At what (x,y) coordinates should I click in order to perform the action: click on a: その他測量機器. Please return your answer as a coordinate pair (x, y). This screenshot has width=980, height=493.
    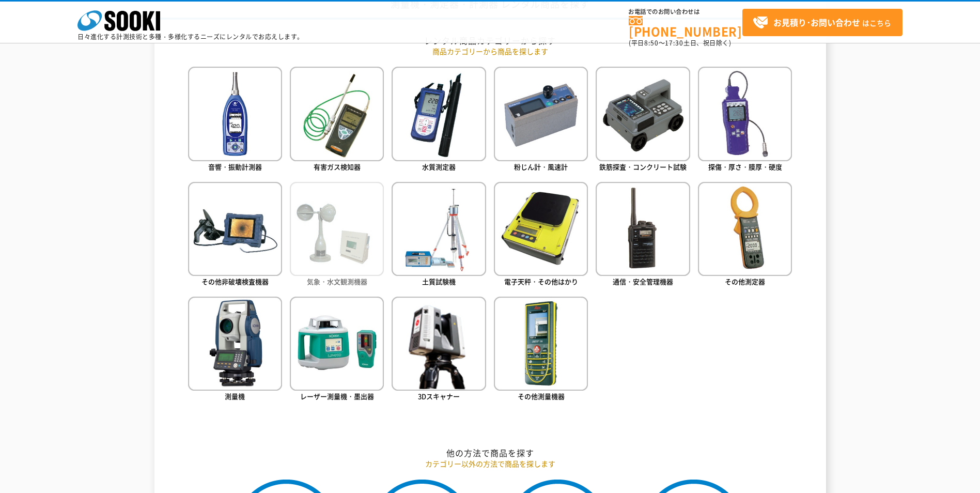
    Looking at the image, I should click on (541, 350).